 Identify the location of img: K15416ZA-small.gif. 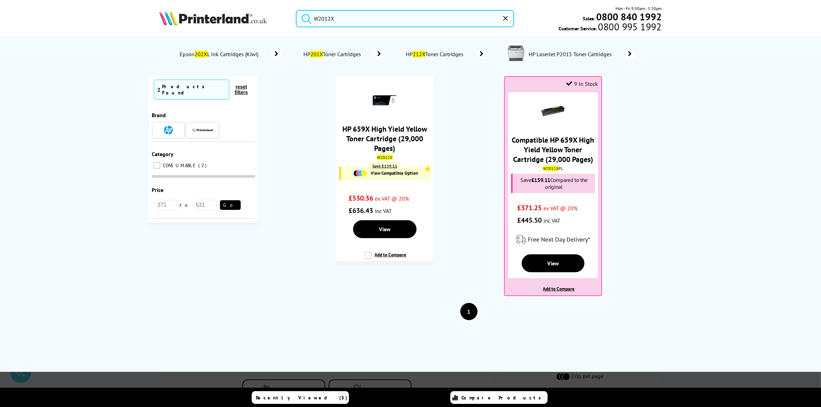
(553, 111).